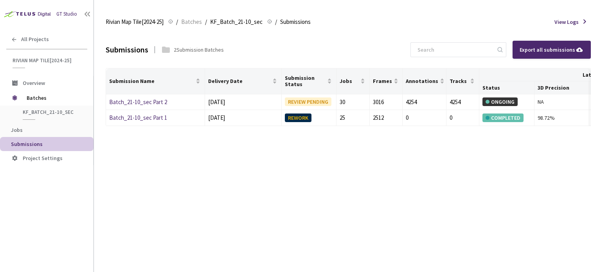  What do you see at coordinates (562, 102) in the screenshot?
I see `div: NA` at bounding box center [562, 102].